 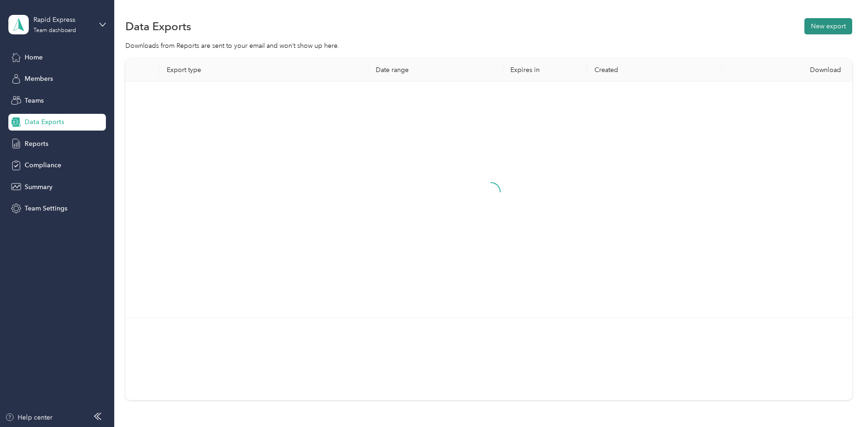 I want to click on h1: Data Exports, so click(x=158, y=26).